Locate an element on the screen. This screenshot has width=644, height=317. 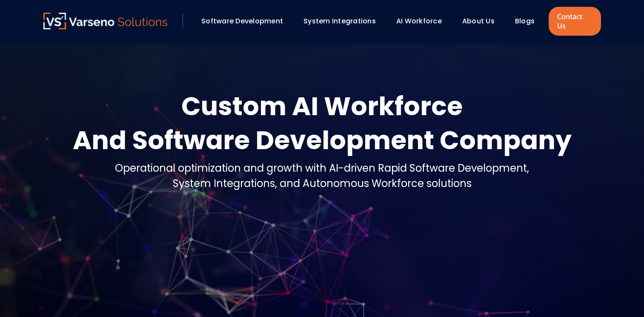
div: Software Development is located at coordinates (246, 21).